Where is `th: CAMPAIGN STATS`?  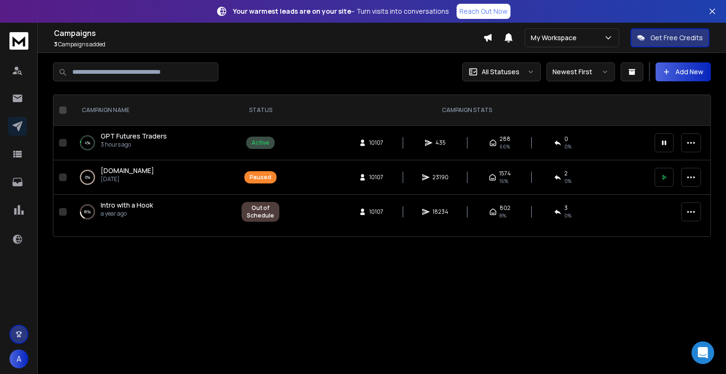 th: CAMPAIGN STATS is located at coordinates (467, 110).